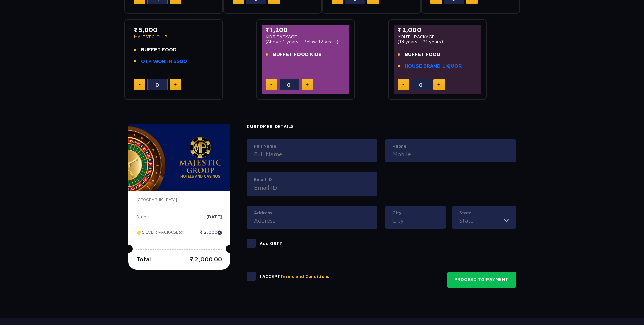  I want to click on p: I Accept, so click(294, 277).